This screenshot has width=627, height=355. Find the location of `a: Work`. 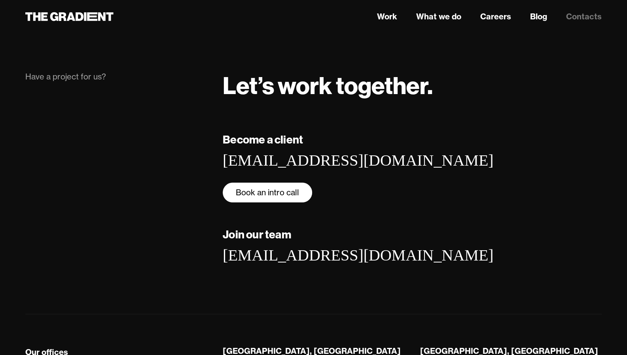

a: Work is located at coordinates (387, 17).